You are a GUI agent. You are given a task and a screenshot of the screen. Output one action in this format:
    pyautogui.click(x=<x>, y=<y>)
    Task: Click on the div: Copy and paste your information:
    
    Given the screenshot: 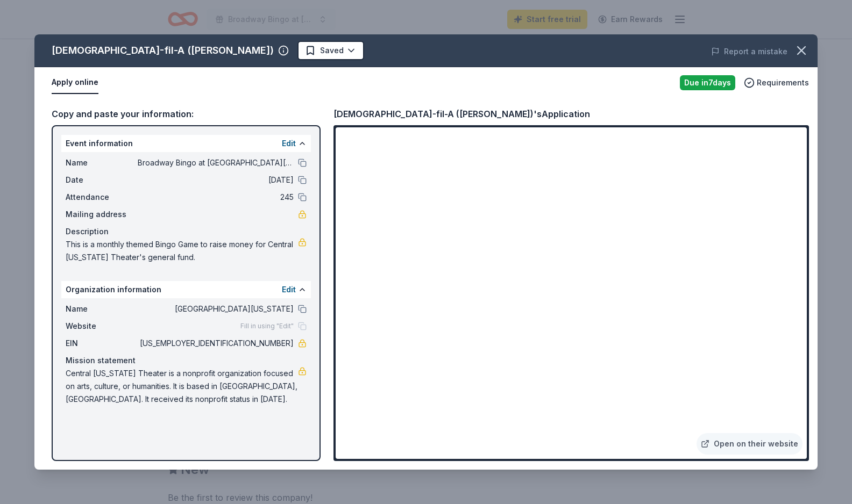 What is the action you would take?
    pyautogui.click(x=186, y=114)
    